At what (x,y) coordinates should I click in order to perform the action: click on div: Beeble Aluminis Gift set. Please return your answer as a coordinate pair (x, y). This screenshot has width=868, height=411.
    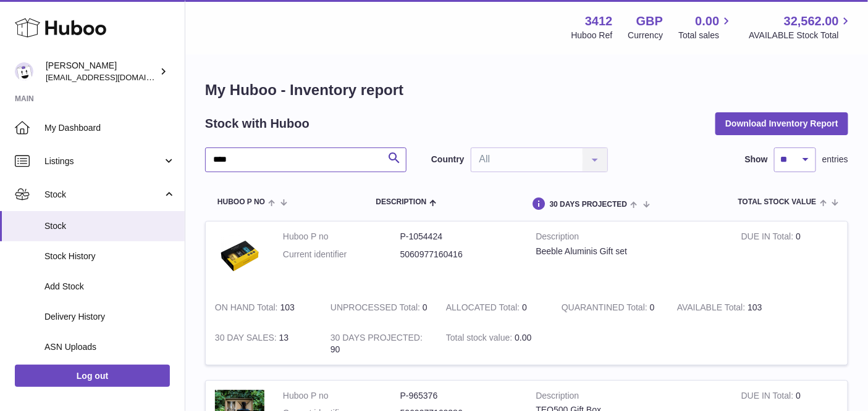
    Looking at the image, I should click on (630, 251).